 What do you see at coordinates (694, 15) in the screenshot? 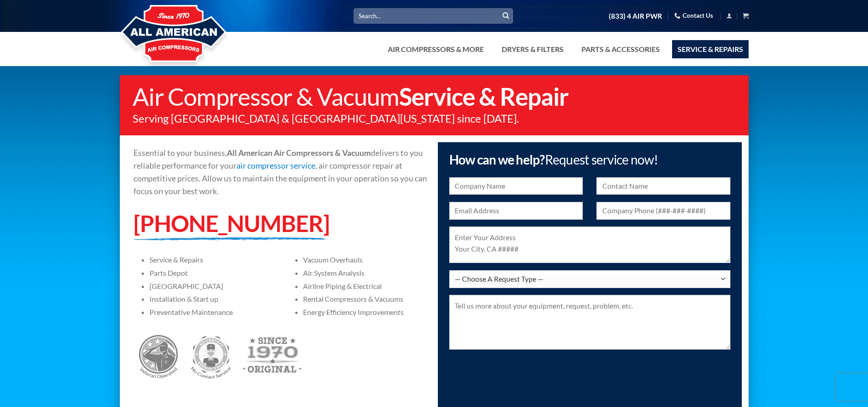
I see `a: Contact Us` at bounding box center [694, 15].